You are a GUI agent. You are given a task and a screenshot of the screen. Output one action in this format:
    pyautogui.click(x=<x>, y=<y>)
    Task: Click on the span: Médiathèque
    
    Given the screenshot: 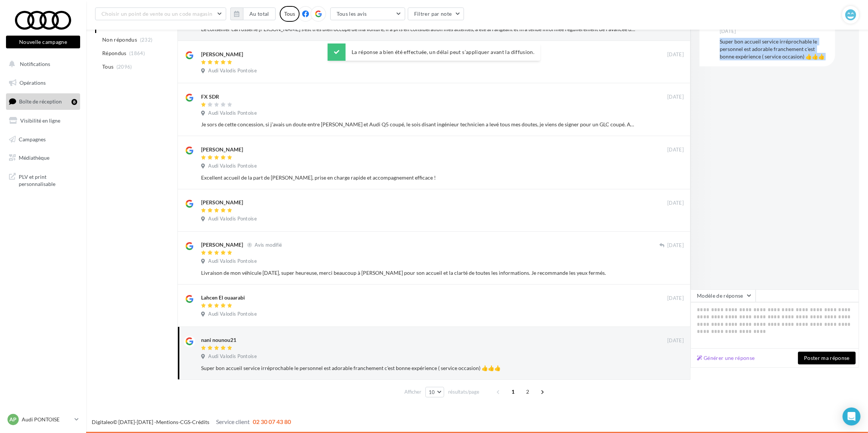 What is the action you would take?
    pyautogui.click(x=34, y=157)
    